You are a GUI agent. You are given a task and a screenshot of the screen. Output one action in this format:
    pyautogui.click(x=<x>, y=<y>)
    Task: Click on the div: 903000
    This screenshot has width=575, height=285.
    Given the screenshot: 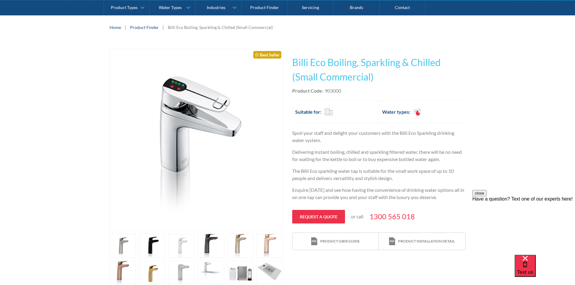 What is the action you would take?
    pyautogui.click(x=333, y=91)
    